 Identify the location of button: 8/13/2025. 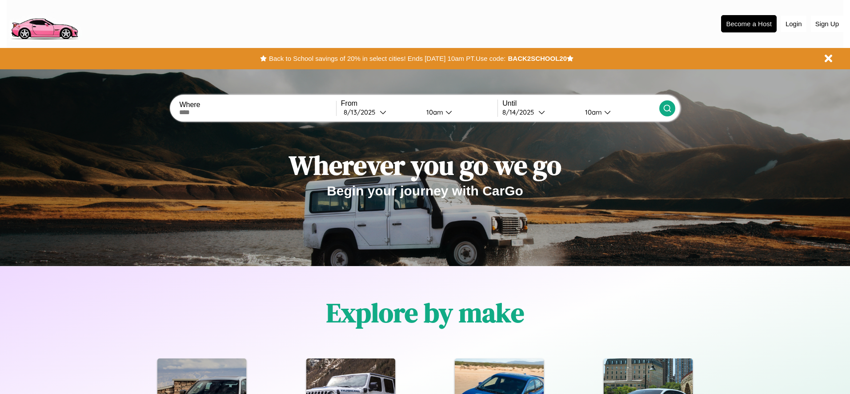
(380, 112).